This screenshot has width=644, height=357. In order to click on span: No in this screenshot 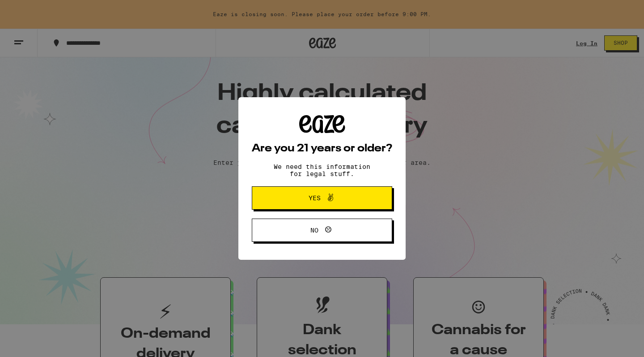, I will do `click(314, 230)`.